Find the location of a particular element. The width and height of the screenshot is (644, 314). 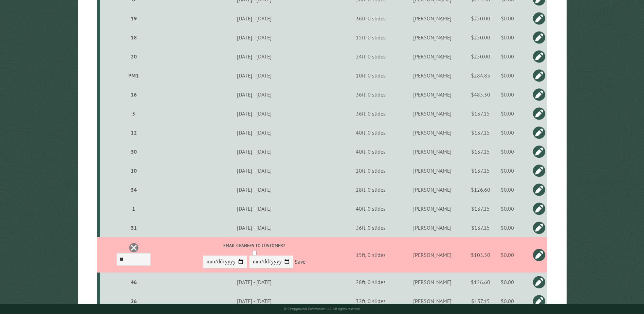

div: 30 is located at coordinates (133, 152).